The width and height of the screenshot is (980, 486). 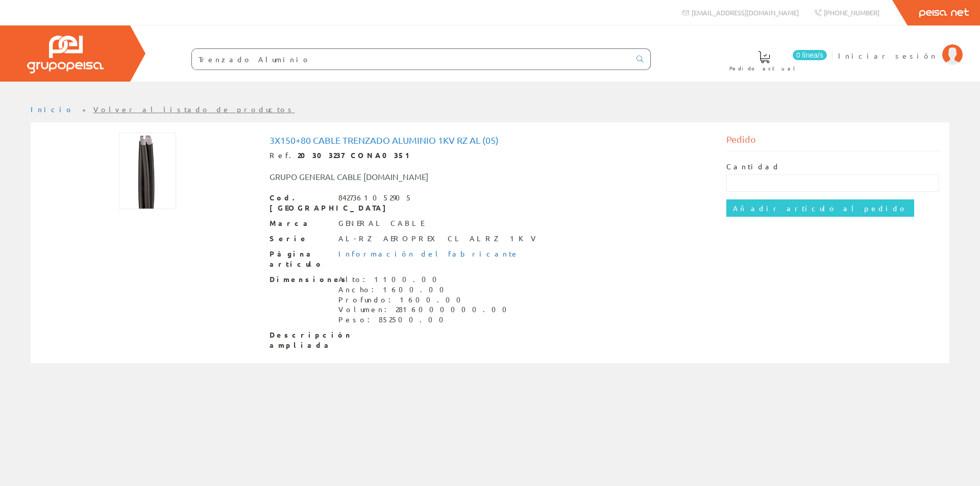 I want to click on a: Volver al listado de productos, so click(x=194, y=109).